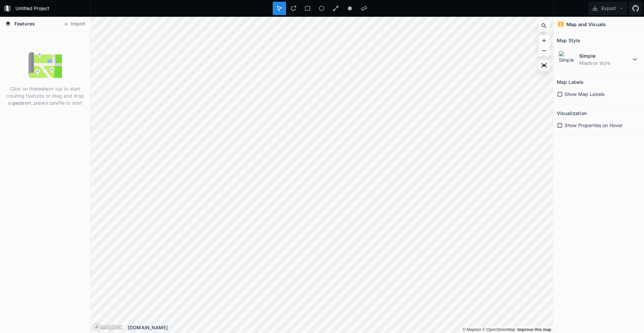 This screenshot has height=333, width=644. I want to click on strong: .csv, so click(53, 103).